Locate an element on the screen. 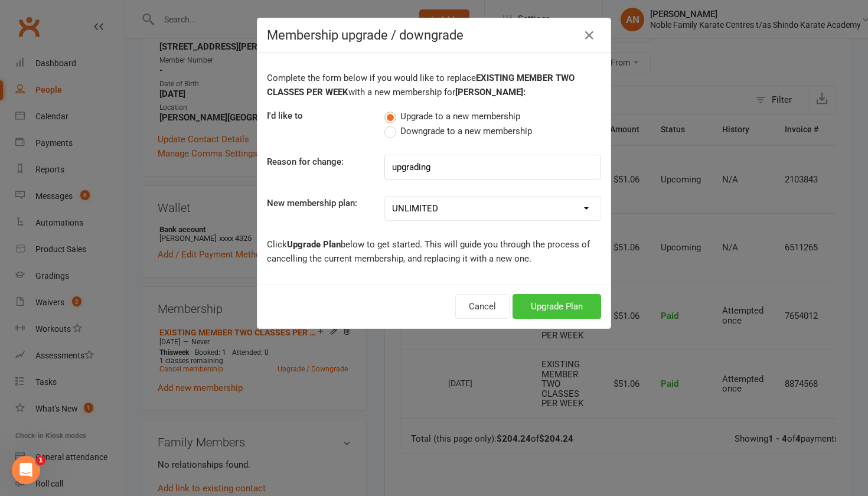  span: Upgrade to a new membership is located at coordinates (460, 115).